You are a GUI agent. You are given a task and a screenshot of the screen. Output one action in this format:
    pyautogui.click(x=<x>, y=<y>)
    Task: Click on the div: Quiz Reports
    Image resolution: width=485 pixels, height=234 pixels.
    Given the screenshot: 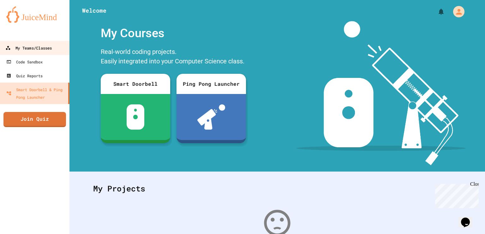 What is the action you would take?
    pyautogui.click(x=24, y=76)
    